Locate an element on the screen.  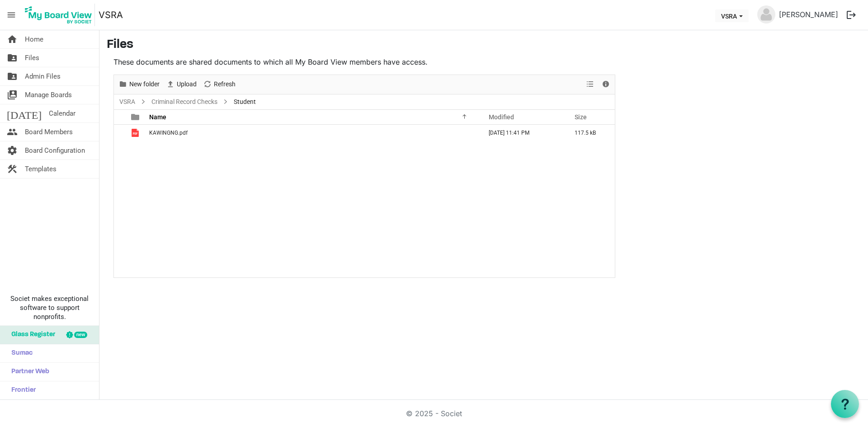
span: settings is located at coordinates (12, 151).